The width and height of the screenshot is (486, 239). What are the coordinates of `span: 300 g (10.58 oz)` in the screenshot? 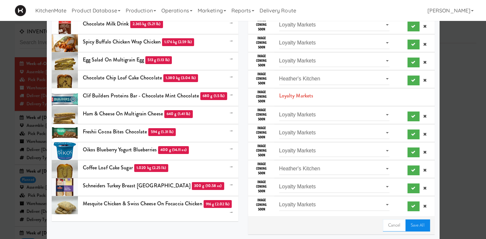 It's located at (208, 186).